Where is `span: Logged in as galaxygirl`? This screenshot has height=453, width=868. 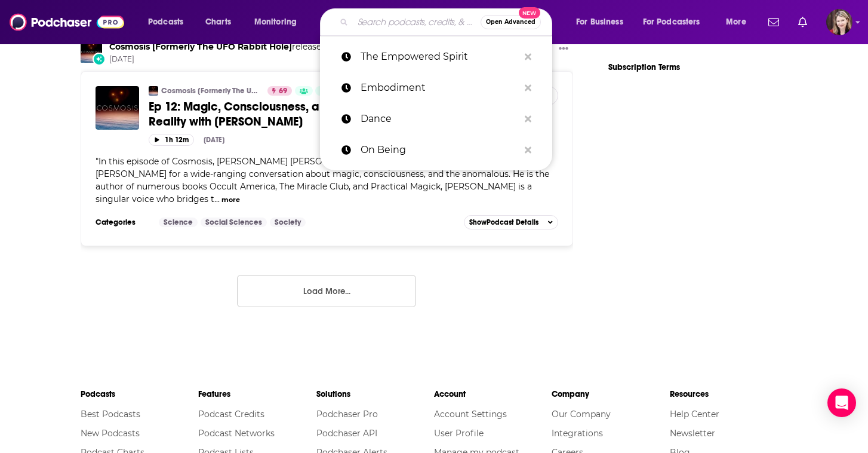 span: Logged in as galaxygirl is located at coordinates (839, 22).